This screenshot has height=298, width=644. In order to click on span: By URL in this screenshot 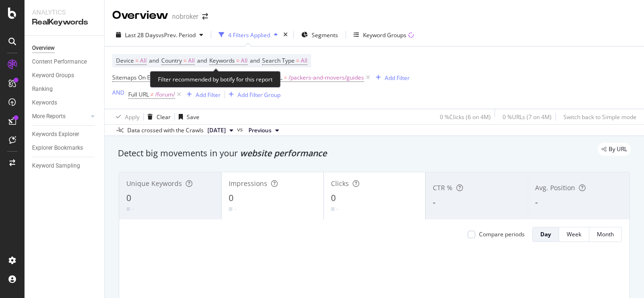, I will do `click(618, 149)`.